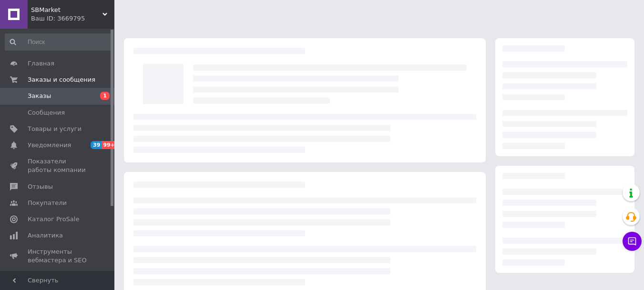  Describe the element at coordinates (46, 113) in the screenshot. I see `span: Сообщения` at that location.